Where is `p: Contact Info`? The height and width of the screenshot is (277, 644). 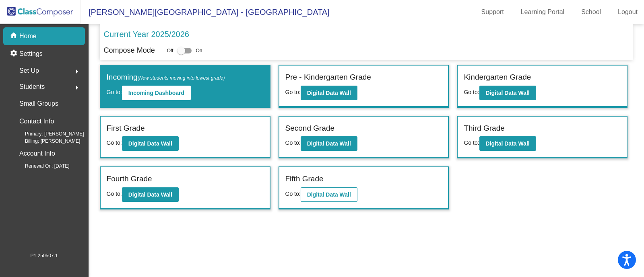
p: Contact Info is located at coordinates (36, 121).